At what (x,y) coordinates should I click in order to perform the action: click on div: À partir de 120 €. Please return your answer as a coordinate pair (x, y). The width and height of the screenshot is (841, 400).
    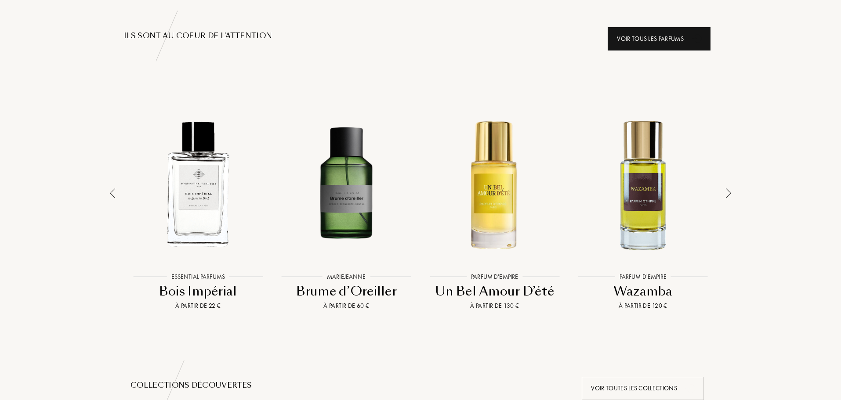
    Looking at the image, I should click on (643, 306).